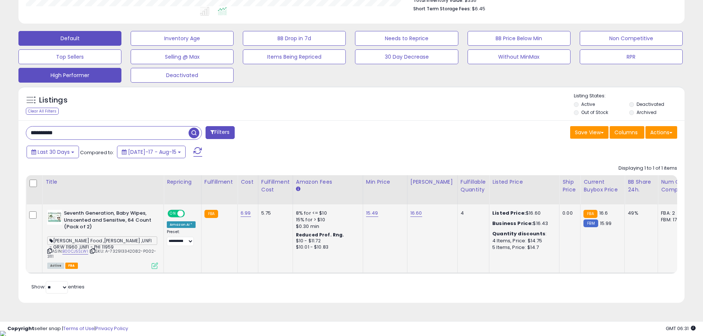  I want to click on button: Default, so click(70, 38).